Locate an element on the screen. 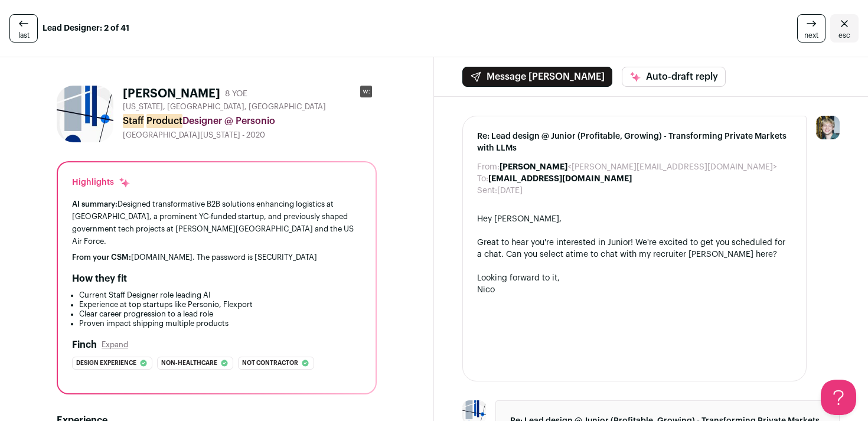 The height and width of the screenshot is (421, 868). h2: Finch is located at coordinates (84, 345).